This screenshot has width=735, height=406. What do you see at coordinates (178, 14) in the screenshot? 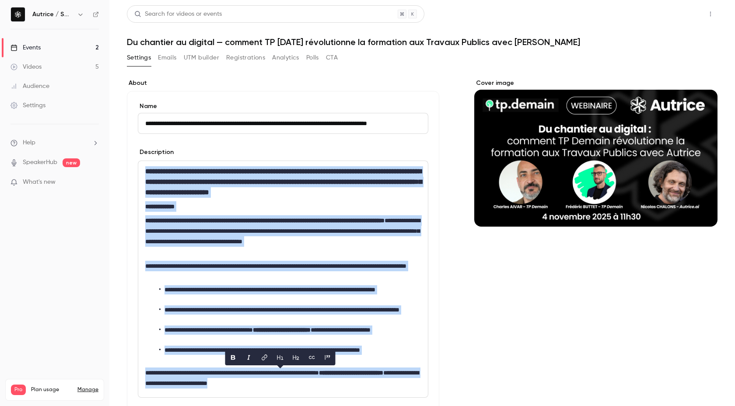
I see `div: Search for videos or events` at bounding box center [178, 14].